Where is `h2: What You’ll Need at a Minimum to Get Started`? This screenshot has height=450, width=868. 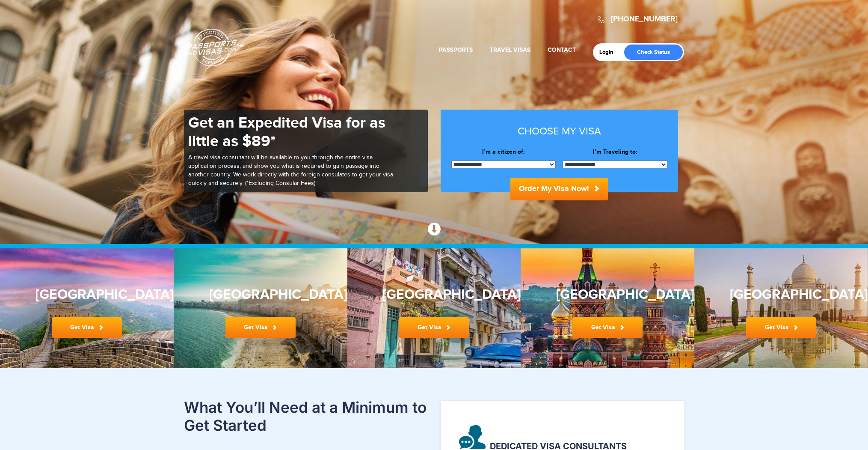 h2: What You’ll Need at a Minimum to Get Started is located at coordinates (306, 416).